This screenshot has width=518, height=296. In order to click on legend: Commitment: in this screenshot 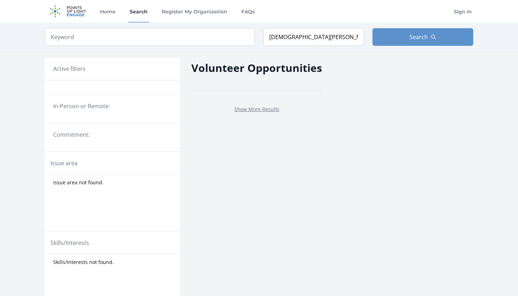, I will do `click(112, 135)`.